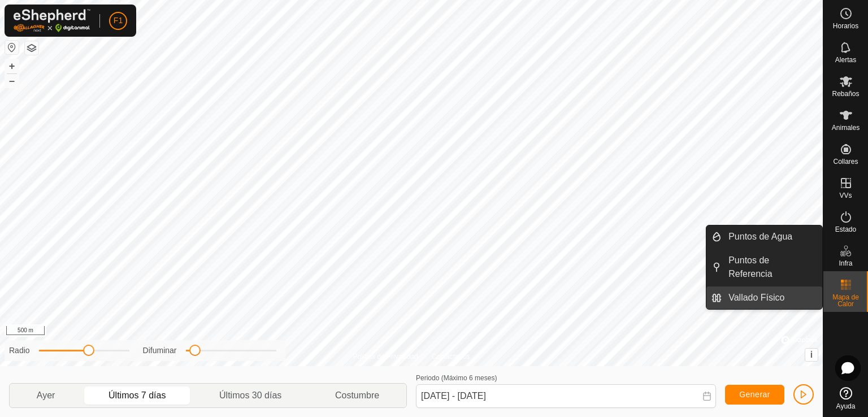 The image size is (868, 417). What do you see at coordinates (19, 350) in the screenshot?
I see `label: Radio` at bounding box center [19, 350].